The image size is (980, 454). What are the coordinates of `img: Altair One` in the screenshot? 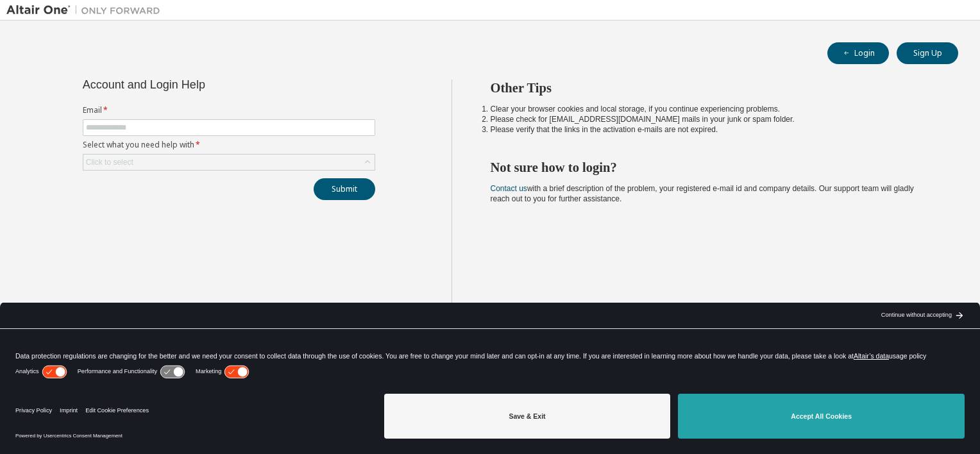 It's located at (87, 10).